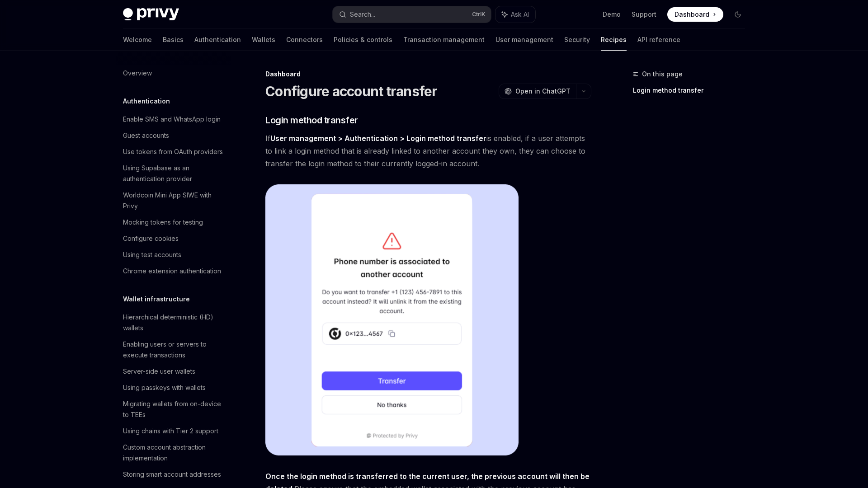 Image resolution: width=868 pixels, height=488 pixels. What do you see at coordinates (525, 39) in the screenshot?
I see `a: User management` at bounding box center [525, 39].